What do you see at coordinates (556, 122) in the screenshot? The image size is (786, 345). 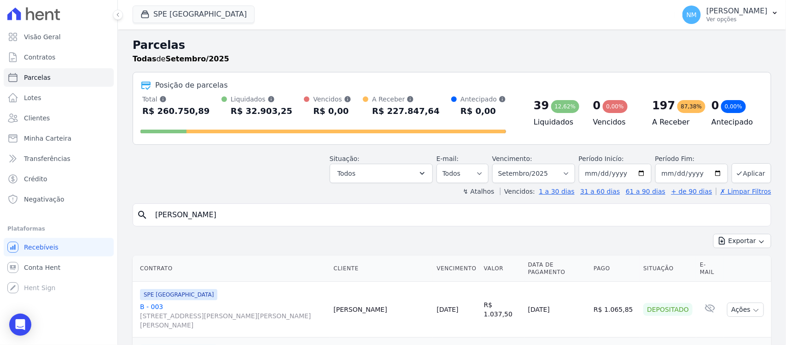 I see `h4: Liquidados` at bounding box center [556, 122].